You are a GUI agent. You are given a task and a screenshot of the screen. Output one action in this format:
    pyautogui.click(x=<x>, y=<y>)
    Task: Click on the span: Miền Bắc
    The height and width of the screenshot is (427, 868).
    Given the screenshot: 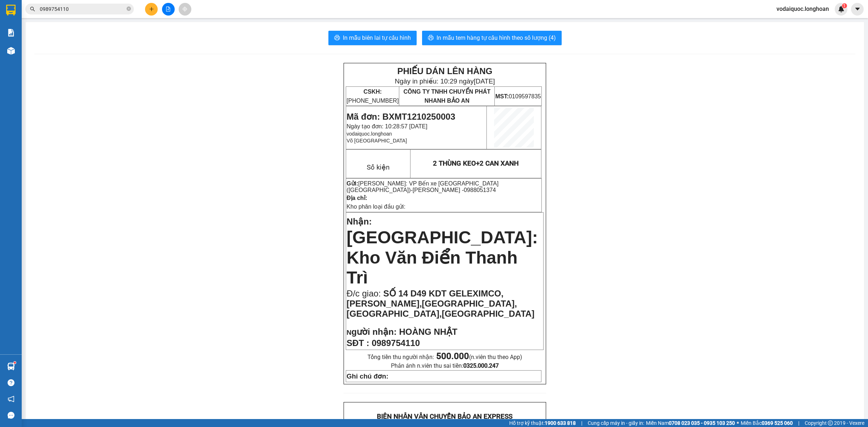 What is the action you would take?
    pyautogui.click(x=767, y=423)
    